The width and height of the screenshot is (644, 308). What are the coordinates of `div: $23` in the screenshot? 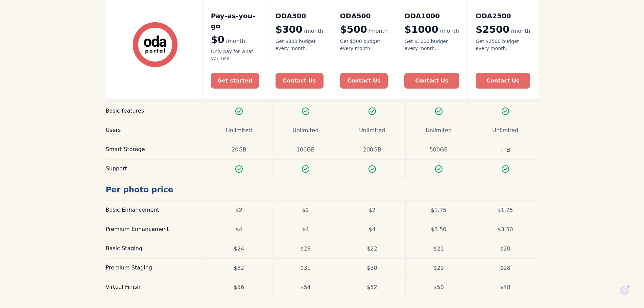 It's located at (305, 249).